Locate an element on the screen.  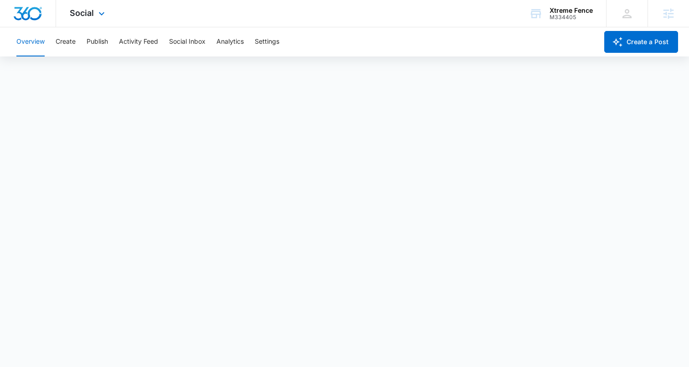
div: account id is located at coordinates (571, 17).